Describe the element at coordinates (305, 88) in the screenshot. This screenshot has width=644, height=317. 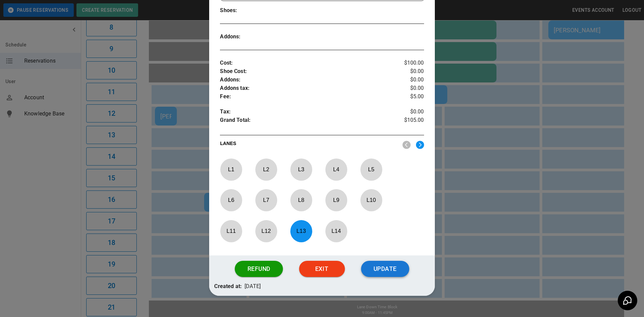
I see `p: Addons tax :` at that location.